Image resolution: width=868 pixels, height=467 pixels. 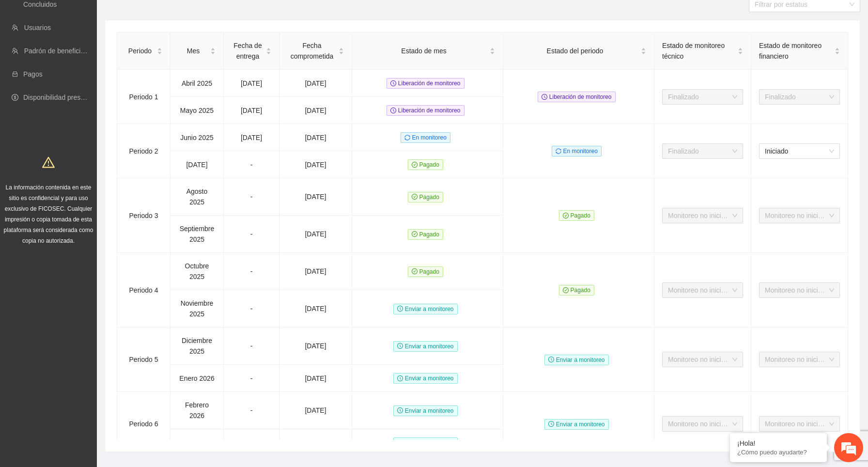 What do you see at coordinates (106, 55) in the screenshot?
I see `div: Chatee con nosotros ahora` at bounding box center [106, 55].